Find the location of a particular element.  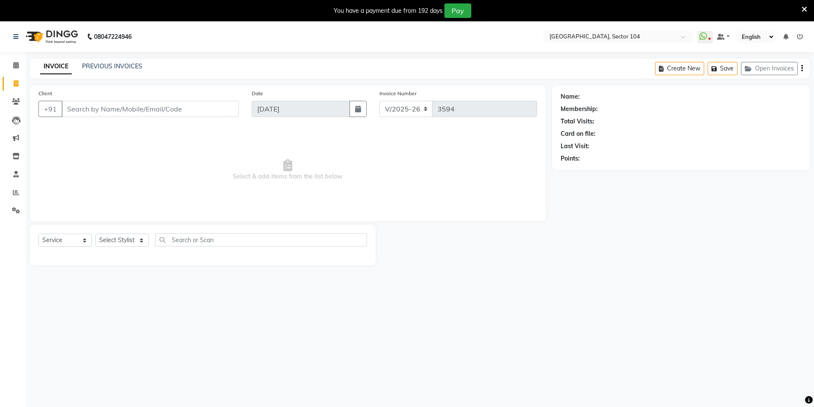

span: Select & add items from the list below is located at coordinates (288, 170).